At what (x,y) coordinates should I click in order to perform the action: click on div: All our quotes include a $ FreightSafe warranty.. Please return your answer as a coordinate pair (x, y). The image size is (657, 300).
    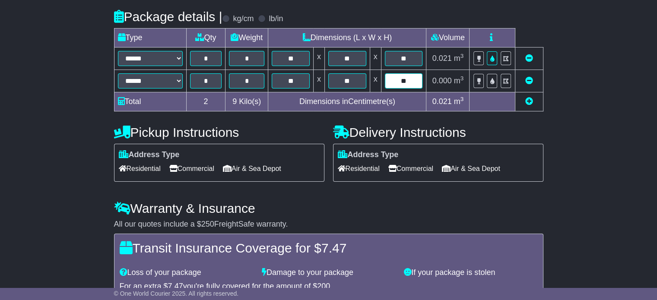
    Looking at the image, I should click on (329, 225).